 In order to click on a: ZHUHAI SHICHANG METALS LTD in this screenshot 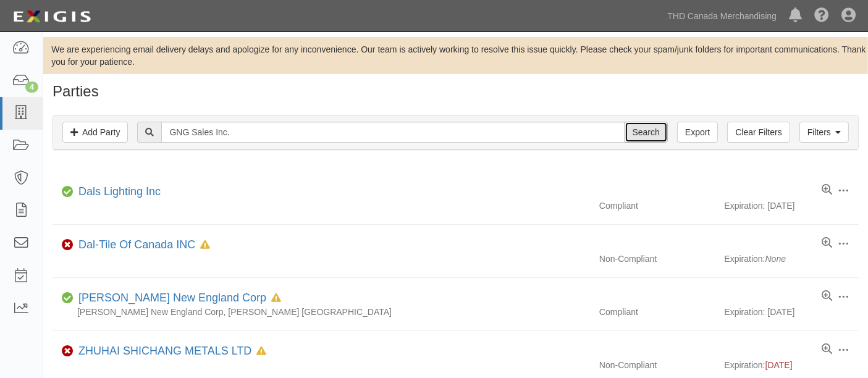, I will do `click(165, 351)`.